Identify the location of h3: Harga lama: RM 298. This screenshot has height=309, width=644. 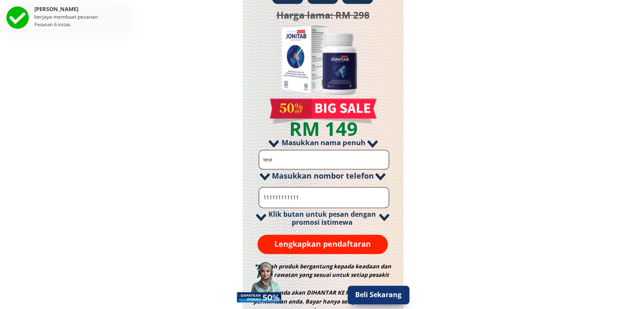
(323, 15).